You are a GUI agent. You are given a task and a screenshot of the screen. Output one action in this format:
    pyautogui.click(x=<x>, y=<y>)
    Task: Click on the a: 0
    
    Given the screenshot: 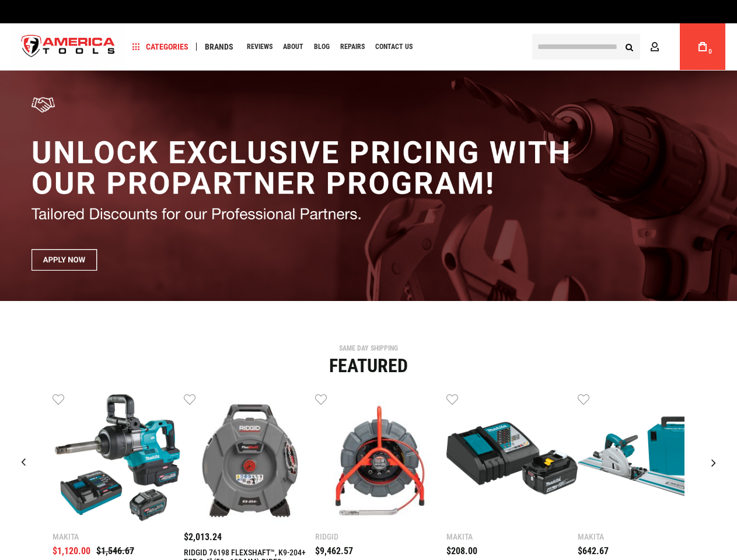 What is the action you would take?
    pyautogui.click(x=703, y=46)
    